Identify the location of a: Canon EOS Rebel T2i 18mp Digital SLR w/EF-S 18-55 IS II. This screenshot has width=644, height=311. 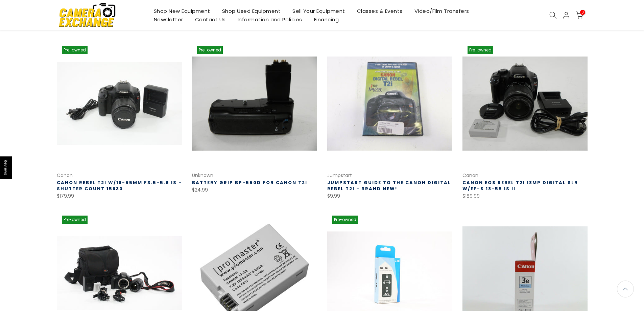
(520, 185).